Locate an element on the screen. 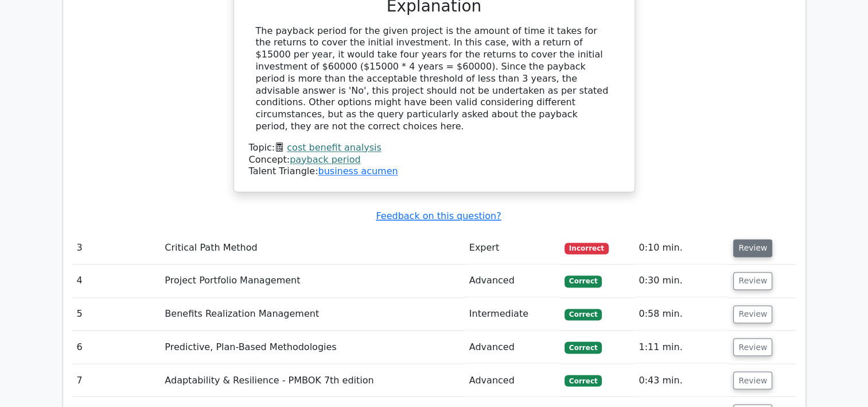  td: Predictive, Plan-Based Methodologies is located at coordinates (312, 346).